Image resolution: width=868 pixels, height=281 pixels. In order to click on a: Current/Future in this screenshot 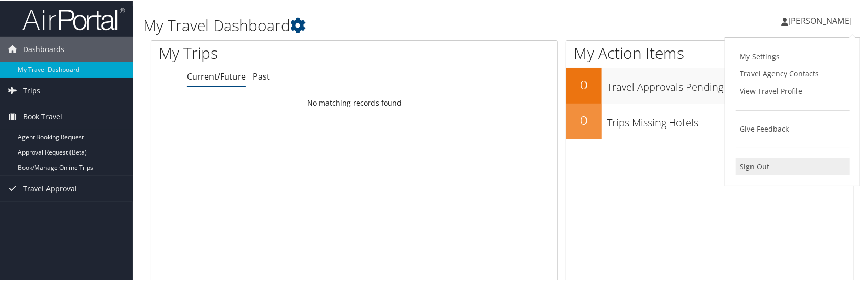, I will do `click(216, 76)`.